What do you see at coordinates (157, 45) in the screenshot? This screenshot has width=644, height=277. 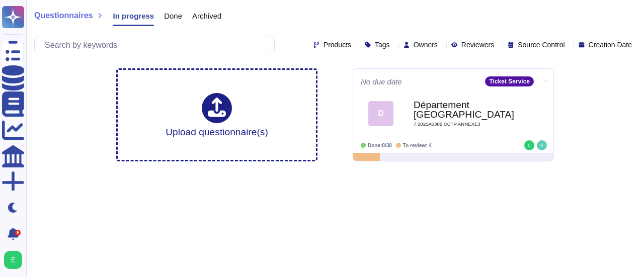 I see `input: Search by keywords` at bounding box center [157, 45].